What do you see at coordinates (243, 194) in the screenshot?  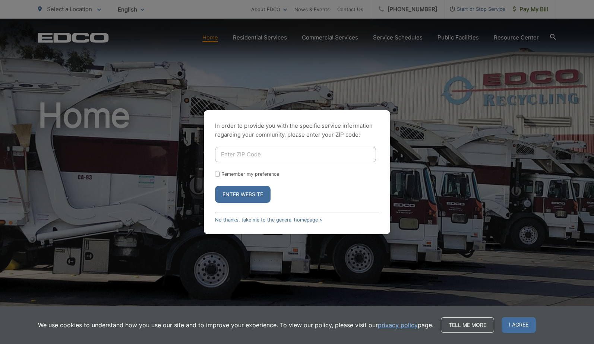 I see `button: Enter Website` at bounding box center [243, 194].